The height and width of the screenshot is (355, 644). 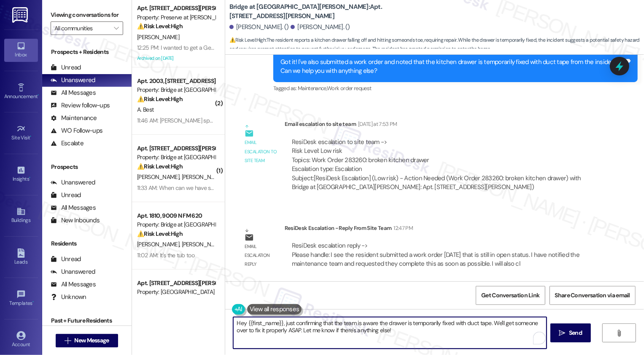 What do you see at coordinates (251, 188) in the screenshot?
I see `div: 11:33 AM: When can we have someone set that up? Since when have we been charged for it?` at bounding box center [251, 188].